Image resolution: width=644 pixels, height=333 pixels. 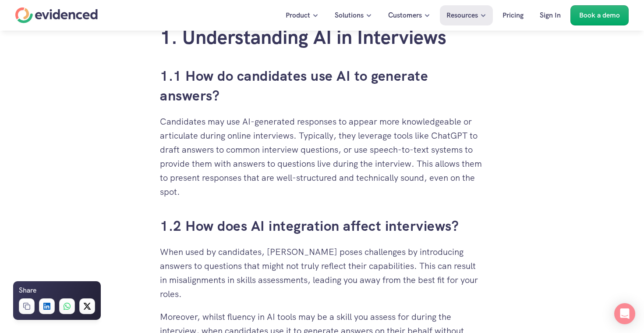 What do you see at coordinates (296, 86) in the screenshot?
I see `a: 1.1 How do candidates use AI to generate answers?` at bounding box center [296, 86].